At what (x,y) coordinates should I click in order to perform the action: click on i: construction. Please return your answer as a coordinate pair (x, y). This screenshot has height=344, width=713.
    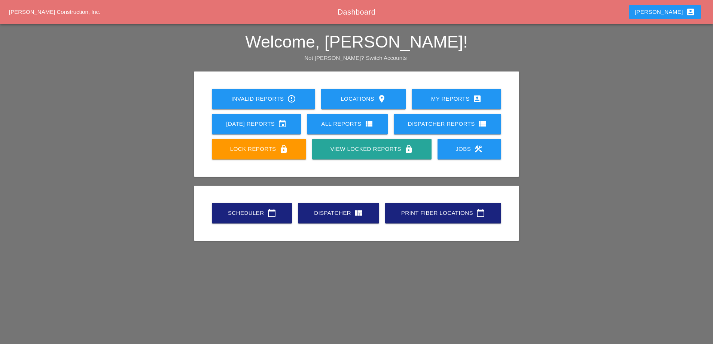
    Looking at the image, I should click on (479, 149).